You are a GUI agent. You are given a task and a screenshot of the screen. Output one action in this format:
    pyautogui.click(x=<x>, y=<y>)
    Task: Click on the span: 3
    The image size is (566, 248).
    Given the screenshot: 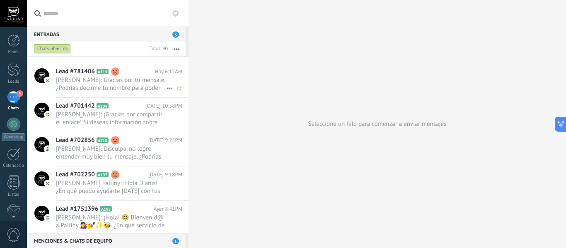 What is the action you would take?
    pyautogui.click(x=176, y=34)
    